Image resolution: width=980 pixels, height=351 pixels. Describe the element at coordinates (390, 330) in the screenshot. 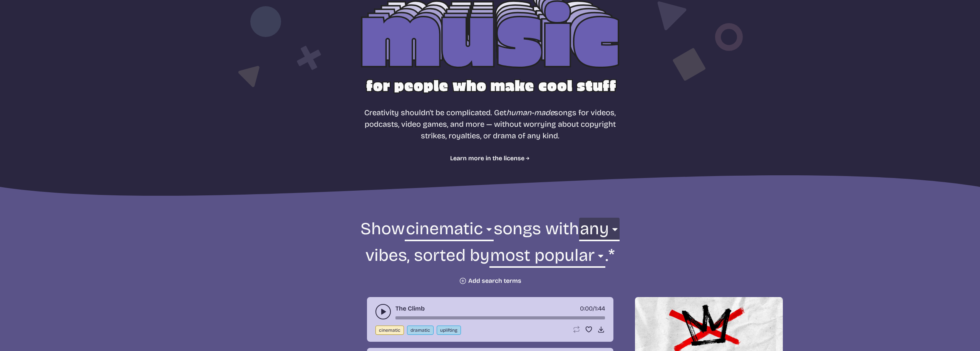

I see `button: cinematic` at that location.